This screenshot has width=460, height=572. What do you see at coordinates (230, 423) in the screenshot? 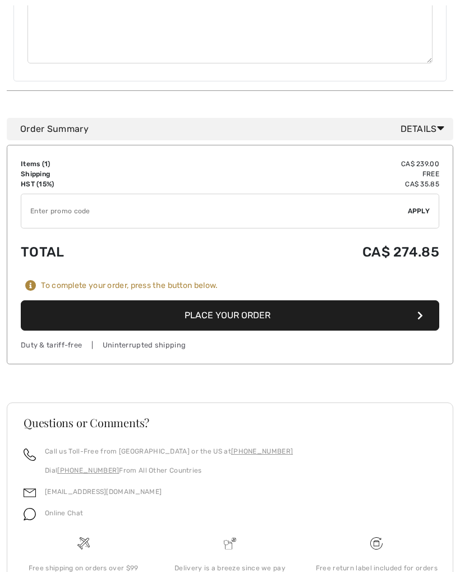
I see `h3: Questions or Comments?` at bounding box center [230, 423].